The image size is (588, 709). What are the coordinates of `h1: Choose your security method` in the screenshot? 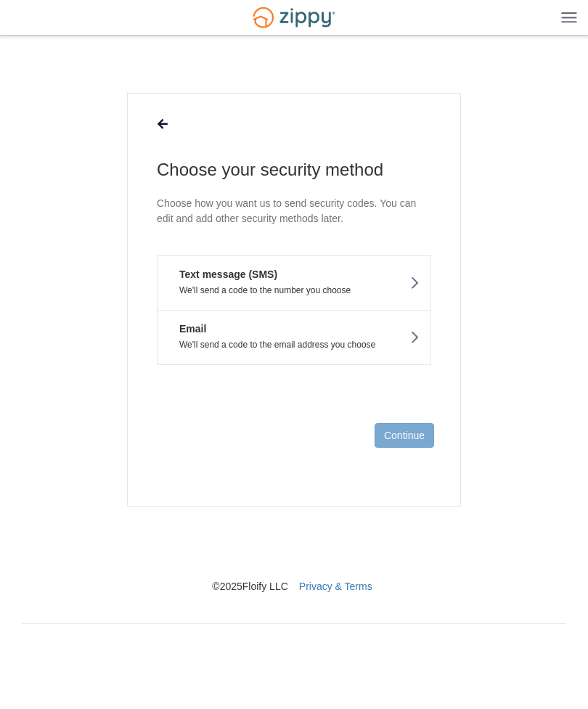 It's located at (294, 170).